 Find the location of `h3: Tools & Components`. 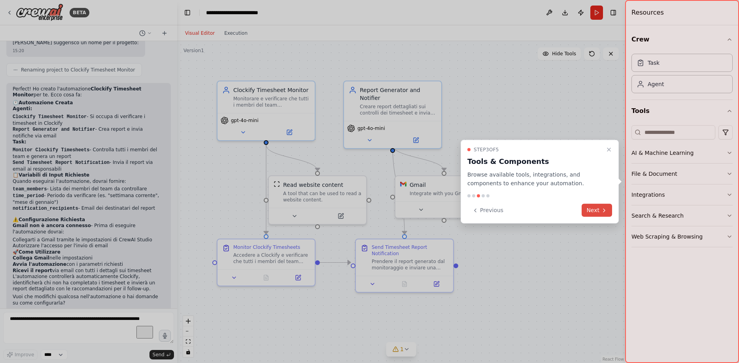

h3: Tools & Components is located at coordinates (535, 161).